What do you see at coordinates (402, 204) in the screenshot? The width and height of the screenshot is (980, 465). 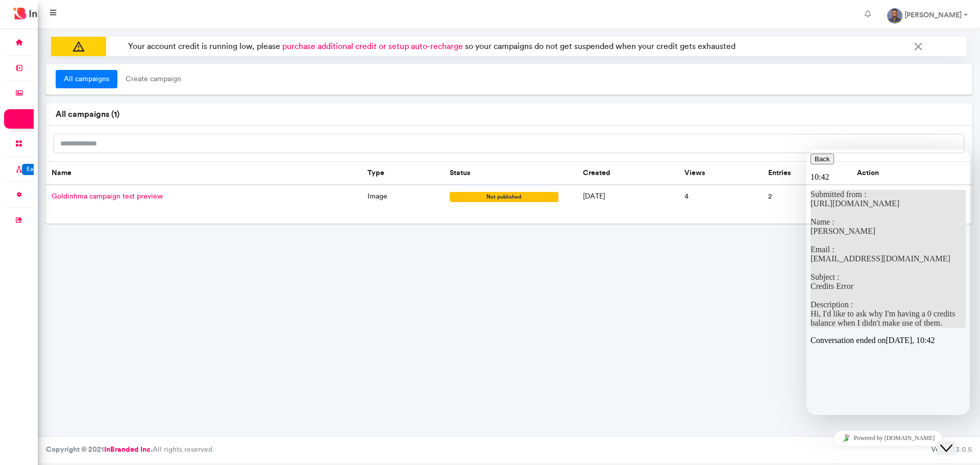 I see `td: image` at bounding box center [402, 204].